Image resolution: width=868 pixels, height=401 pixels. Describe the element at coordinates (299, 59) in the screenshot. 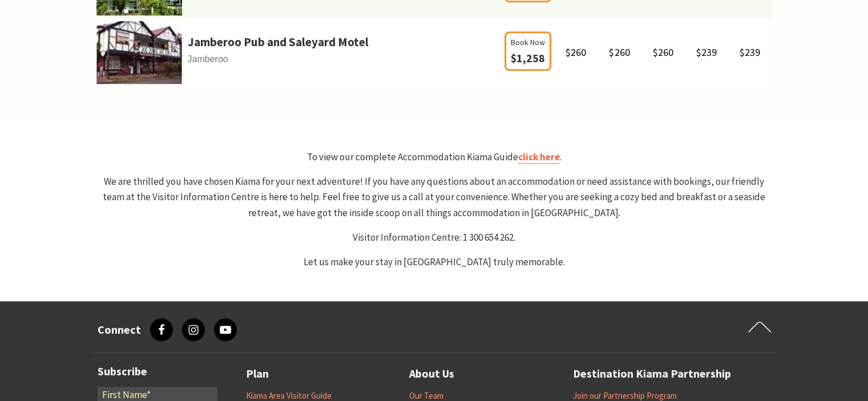

I see `span: Jamberoo` at that location.